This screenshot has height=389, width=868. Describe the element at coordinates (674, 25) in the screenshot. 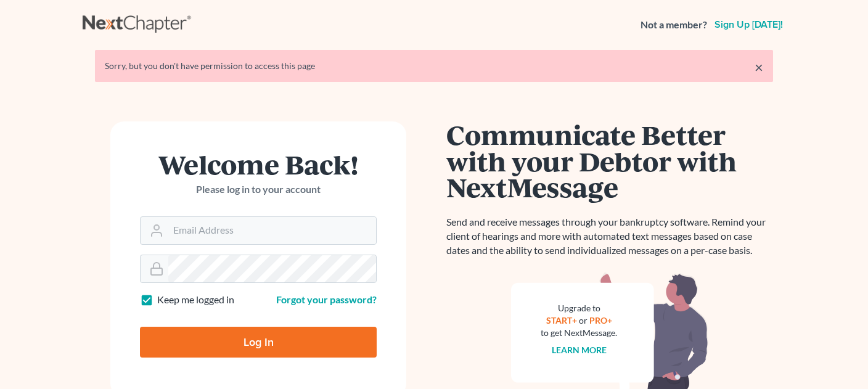

I see `strong: Not a member?` at that location.